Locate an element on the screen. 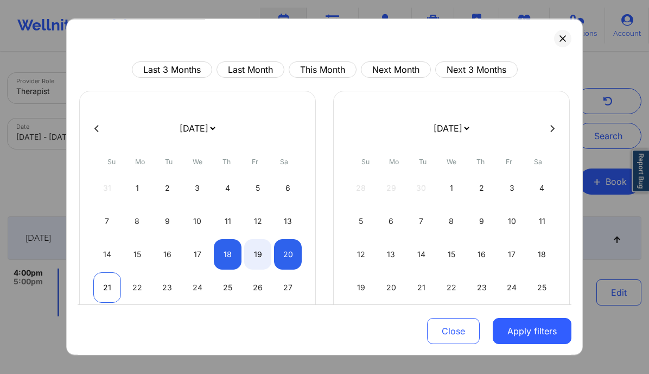  div: Sat Oct 11 2025 is located at coordinates (542, 221).